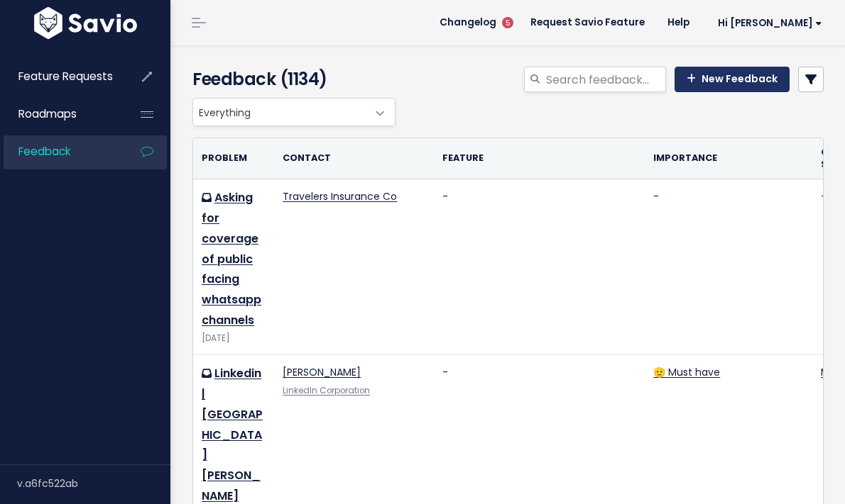  What do you see at coordinates (678, 23) in the screenshot?
I see `a: Help` at bounding box center [678, 23].